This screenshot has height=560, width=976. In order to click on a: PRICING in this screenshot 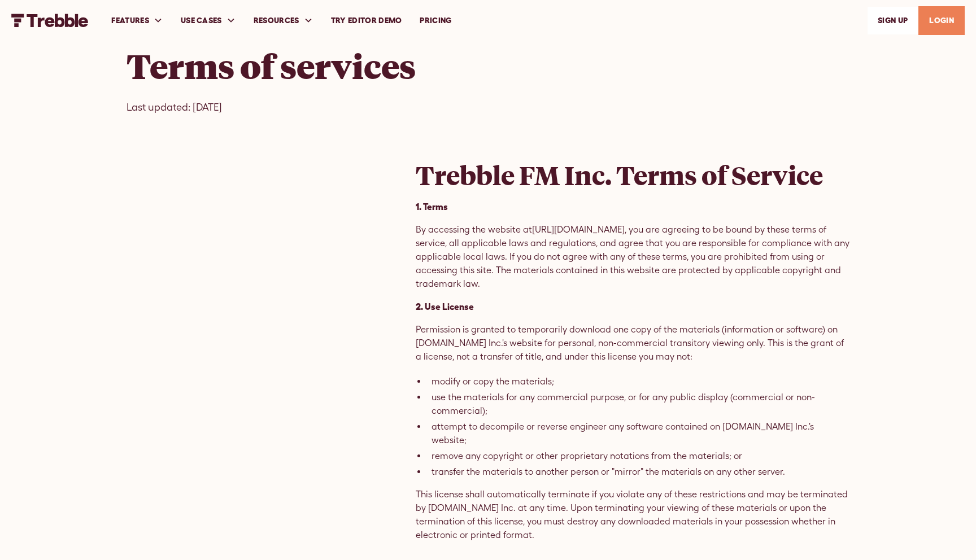, I will do `click(435, 20)`.